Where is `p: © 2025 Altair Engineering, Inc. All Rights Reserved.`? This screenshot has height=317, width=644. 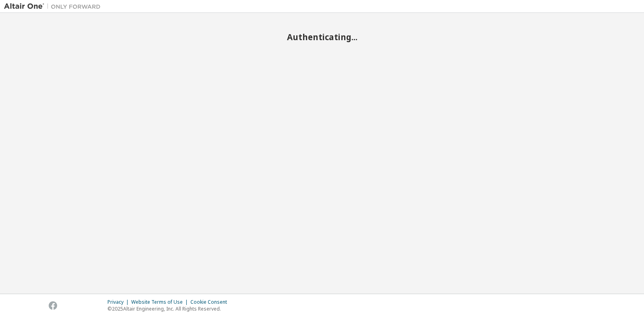
p: © 2025 Altair Engineering, Inc. All Rights Reserved. is located at coordinates (169, 309).